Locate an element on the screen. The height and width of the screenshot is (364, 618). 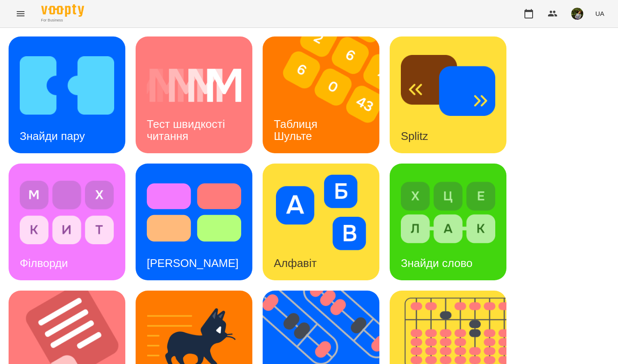
h3: Алфавіт is located at coordinates (296, 263).